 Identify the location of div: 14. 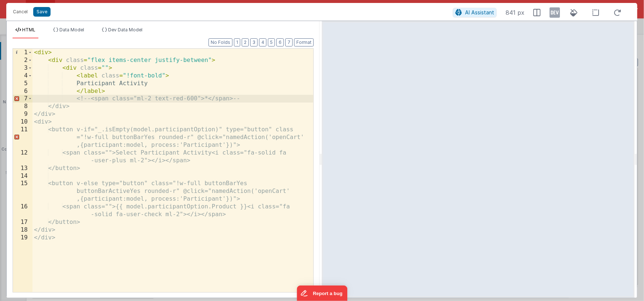
(22, 176).